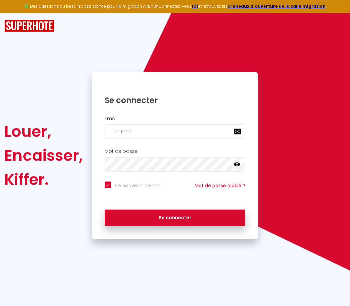 This screenshot has width=350, height=306. I want to click on input: Ton Email, so click(175, 131).